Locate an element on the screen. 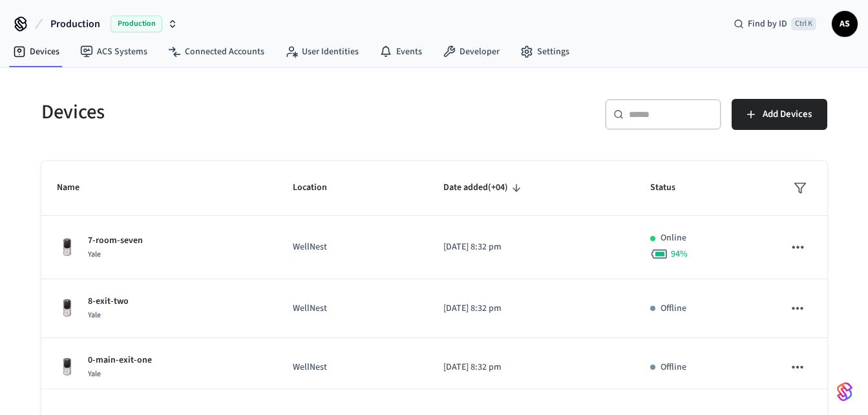  a: User Identities is located at coordinates (322, 52).